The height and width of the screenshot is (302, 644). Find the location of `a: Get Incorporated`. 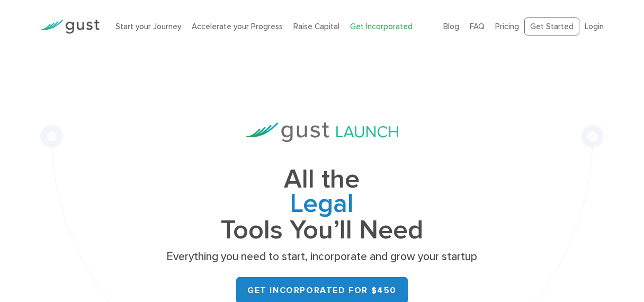

a: Get Incorporated is located at coordinates (381, 27).